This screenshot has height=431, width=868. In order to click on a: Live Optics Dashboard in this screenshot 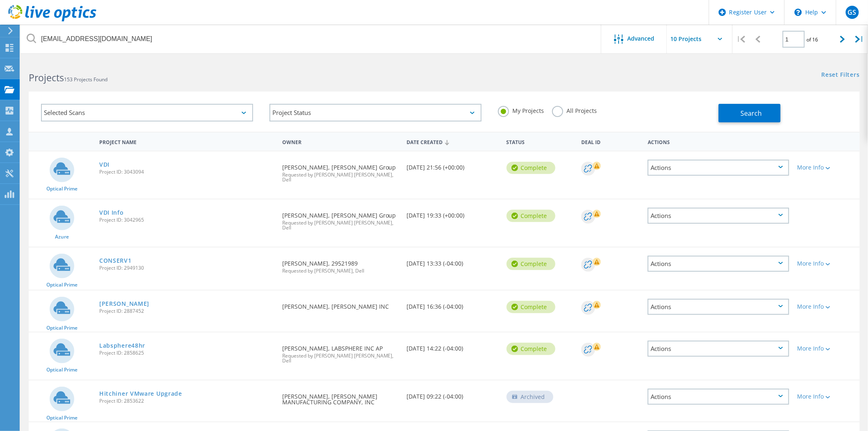, I will do `click(52, 20)`.